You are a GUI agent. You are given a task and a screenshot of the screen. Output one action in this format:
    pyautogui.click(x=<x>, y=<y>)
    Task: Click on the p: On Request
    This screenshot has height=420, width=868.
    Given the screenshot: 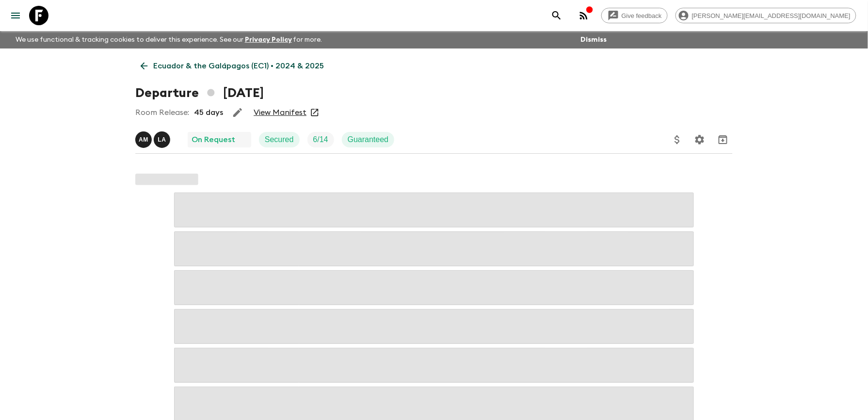 What is the action you would take?
    pyautogui.click(x=213, y=139)
    